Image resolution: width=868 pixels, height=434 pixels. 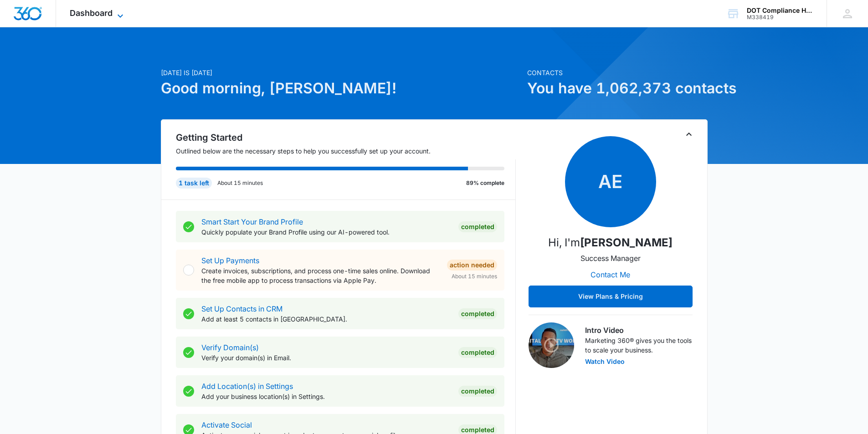 I want to click on p: Quickly populate your Brand Profile using our AI-powered tool., so click(x=326, y=231).